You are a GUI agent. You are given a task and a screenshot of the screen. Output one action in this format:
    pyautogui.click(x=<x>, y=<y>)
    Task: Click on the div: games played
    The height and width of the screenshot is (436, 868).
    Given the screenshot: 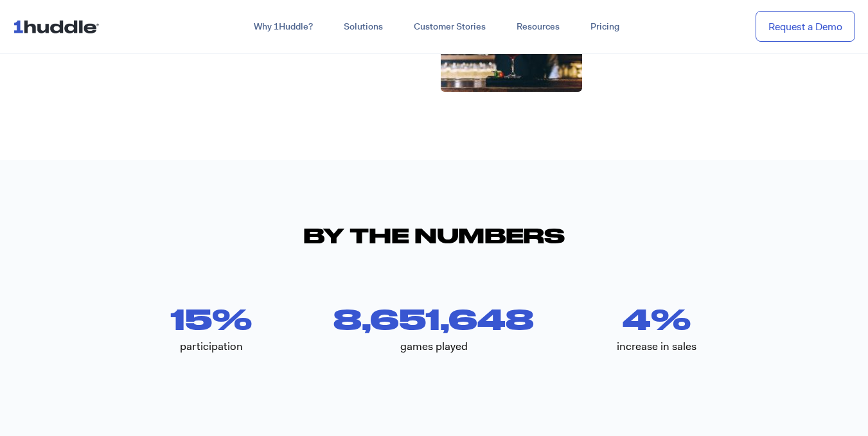 What is the action you would take?
    pyautogui.click(x=434, y=346)
    